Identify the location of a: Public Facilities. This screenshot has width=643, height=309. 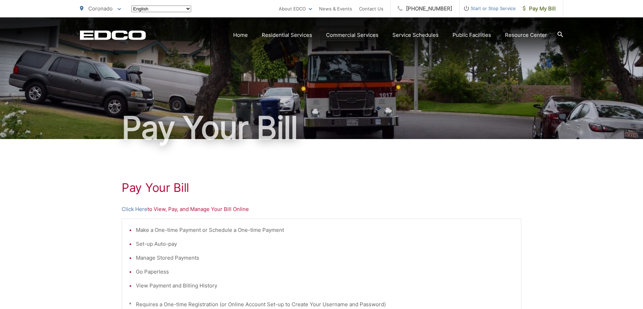
(472, 35).